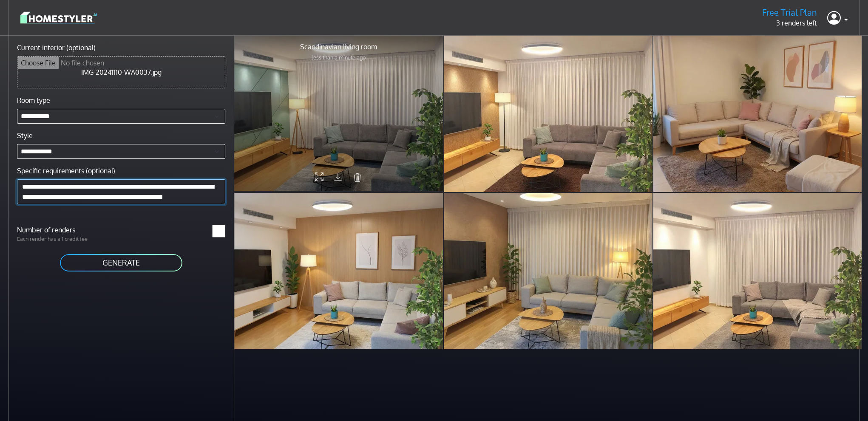 The image size is (868, 421). What do you see at coordinates (789, 23) in the screenshot?
I see `p: 3 renders left` at bounding box center [789, 23].